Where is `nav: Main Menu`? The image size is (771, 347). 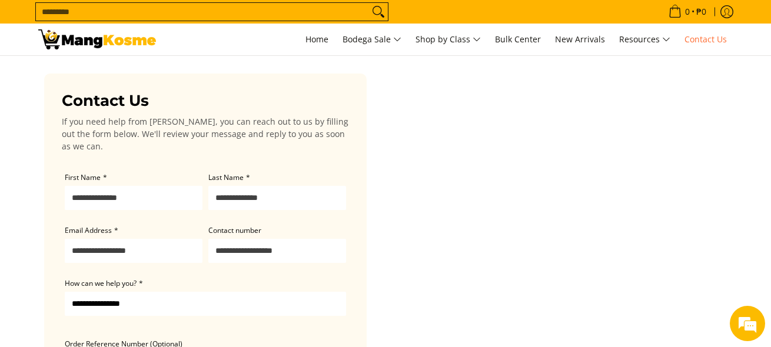 nav: Main Menu is located at coordinates (451, 39).